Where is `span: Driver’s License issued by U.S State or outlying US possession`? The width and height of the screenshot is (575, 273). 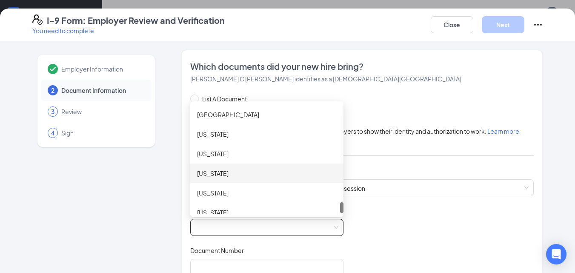 span: Driver’s License issued by U.S State or outlying US possession is located at coordinates (362, 188).